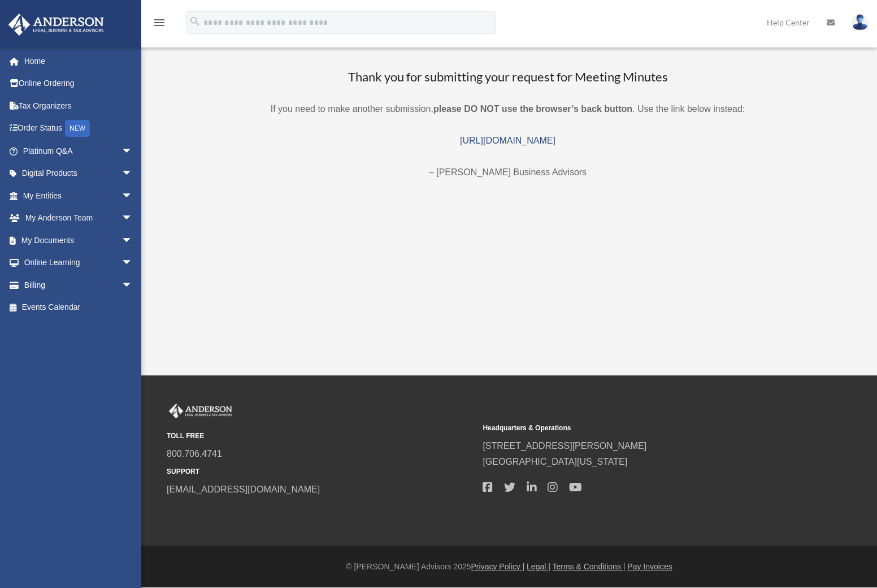 Image resolution: width=877 pixels, height=588 pixels. What do you see at coordinates (860, 22) in the screenshot?
I see `img: User Pic` at bounding box center [860, 22].